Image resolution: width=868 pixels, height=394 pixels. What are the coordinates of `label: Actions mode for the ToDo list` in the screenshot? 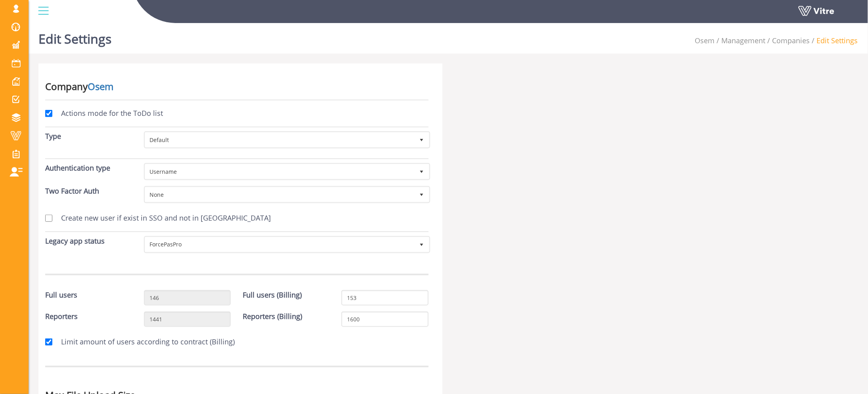 It's located at (108, 113).